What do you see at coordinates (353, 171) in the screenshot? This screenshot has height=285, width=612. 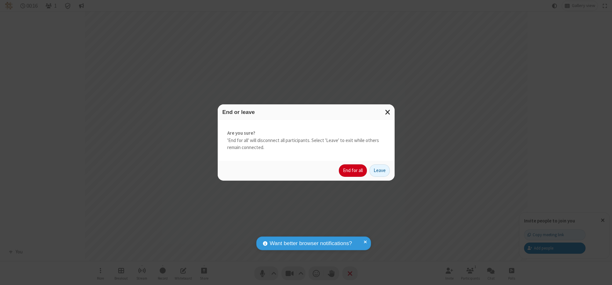 I see `button: End for all` at bounding box center [353, 171].